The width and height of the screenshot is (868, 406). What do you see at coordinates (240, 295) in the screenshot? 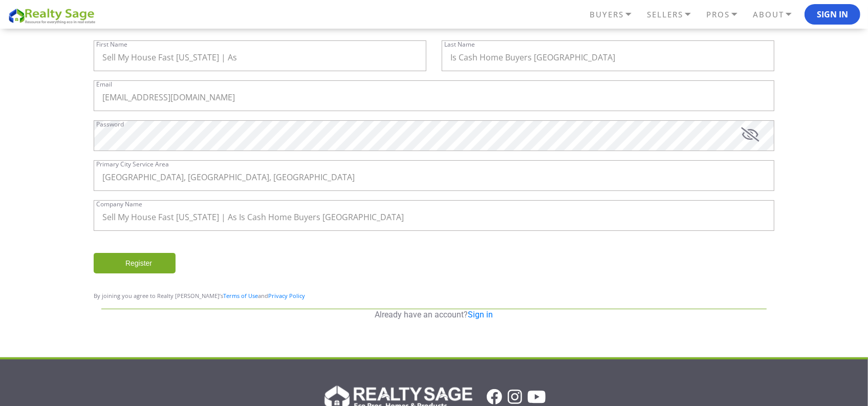
I see `a: Terms of Use` at bounding box center [240, 295].